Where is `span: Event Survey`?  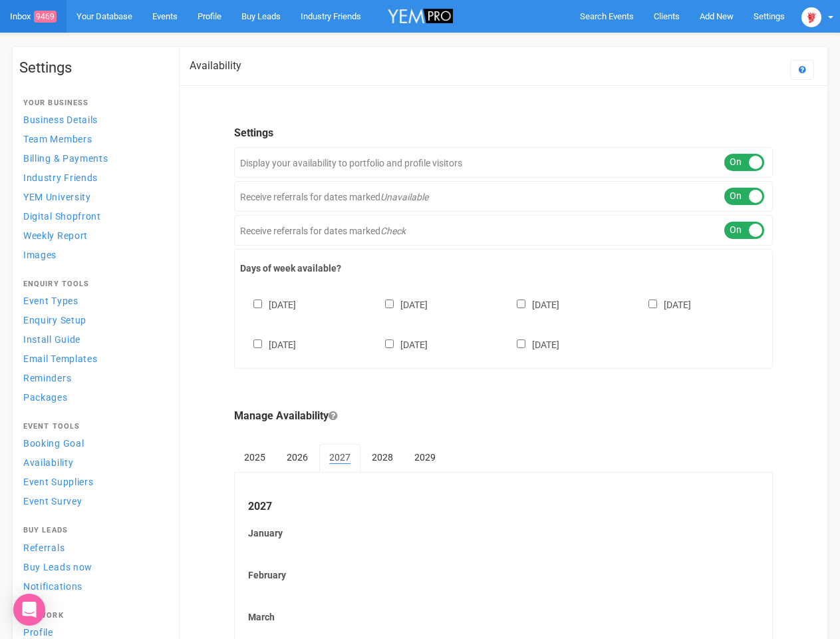
span: Event Survey is located at coordinates (52, 501).